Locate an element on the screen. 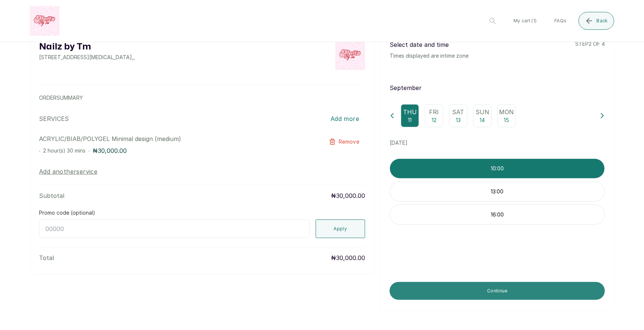  button: Apply is located at coordinates (340, 229).